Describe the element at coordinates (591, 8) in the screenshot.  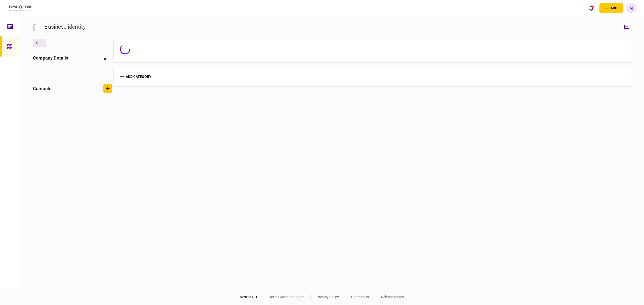
I see `button: open notifications list` at that location.